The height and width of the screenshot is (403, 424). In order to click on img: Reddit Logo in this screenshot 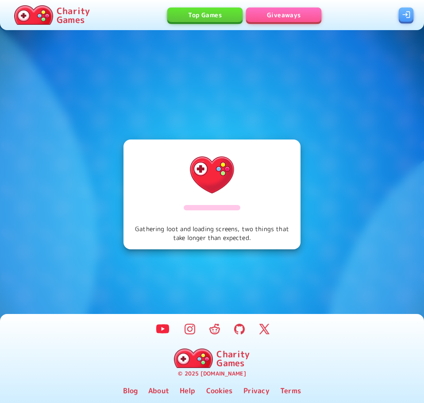, I will do `click(215, 329)`.